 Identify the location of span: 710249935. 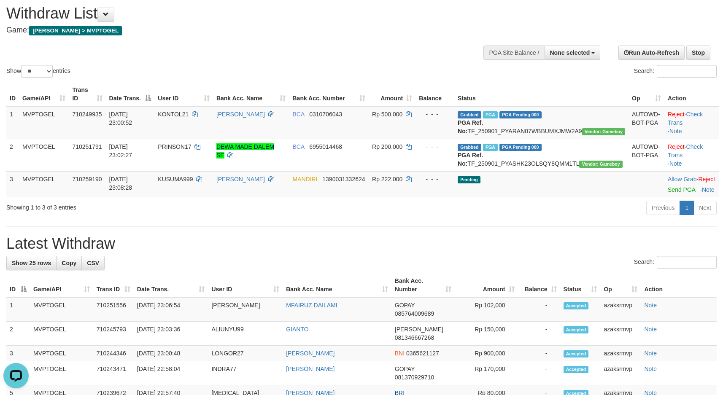
(87, 114).